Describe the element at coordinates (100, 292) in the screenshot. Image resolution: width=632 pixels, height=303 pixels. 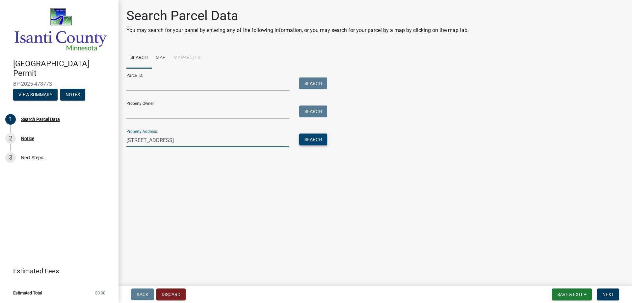
I see `span: $0.00` at that location.